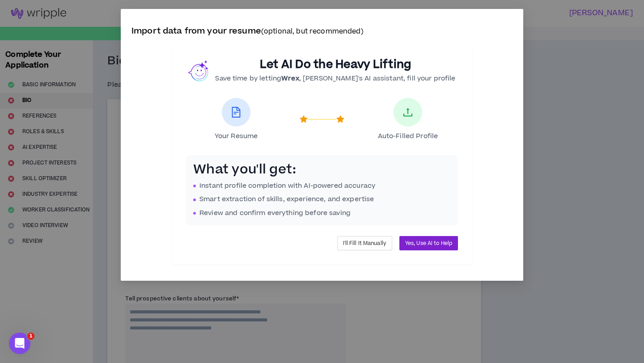  Describe the element at coordinates (322, 199) in the screenshot. I see `li: Smart extraction of skills, experience, and expertise` at that location.